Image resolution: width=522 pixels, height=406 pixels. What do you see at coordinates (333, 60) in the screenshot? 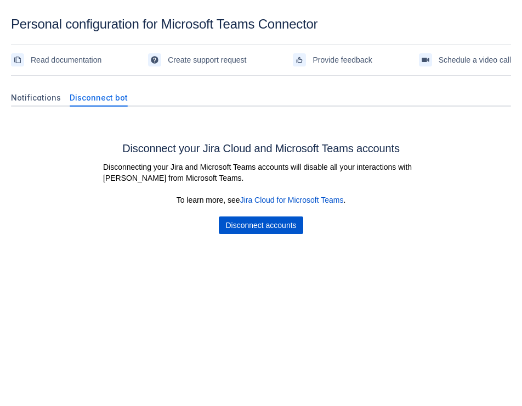
I see `a: Provide feedback` at bounding box center [333, 60].